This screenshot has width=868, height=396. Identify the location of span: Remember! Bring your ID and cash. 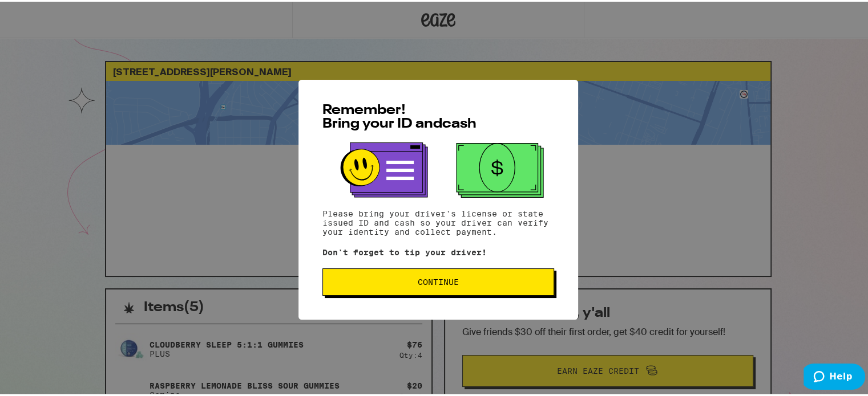
(399, 116).